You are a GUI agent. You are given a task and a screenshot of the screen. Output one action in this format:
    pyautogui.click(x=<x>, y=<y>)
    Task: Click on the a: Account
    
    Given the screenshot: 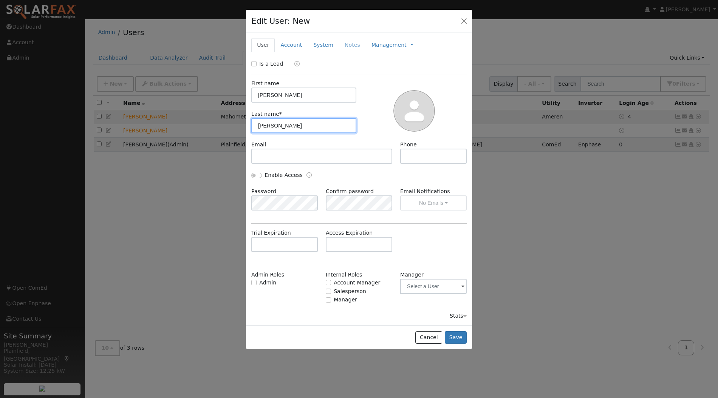 What is the action you would take?
    pyautogui.click(x=291, y=45)
    